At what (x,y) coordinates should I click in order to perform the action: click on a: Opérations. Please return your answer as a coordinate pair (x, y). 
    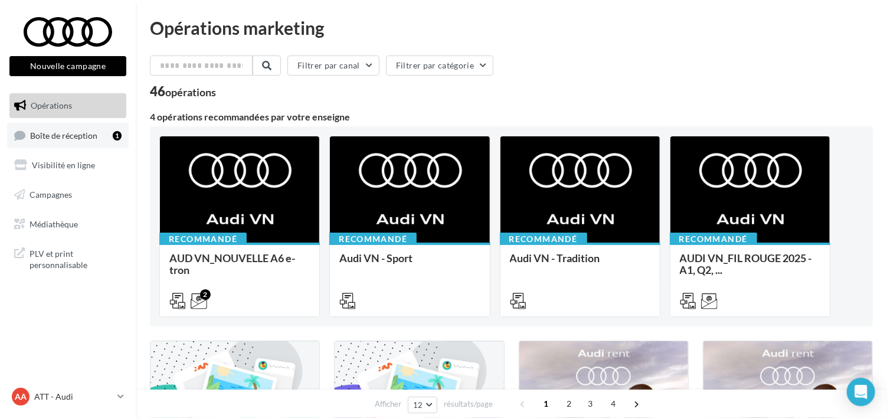
    Looking at the image, I should click on (68, 106).